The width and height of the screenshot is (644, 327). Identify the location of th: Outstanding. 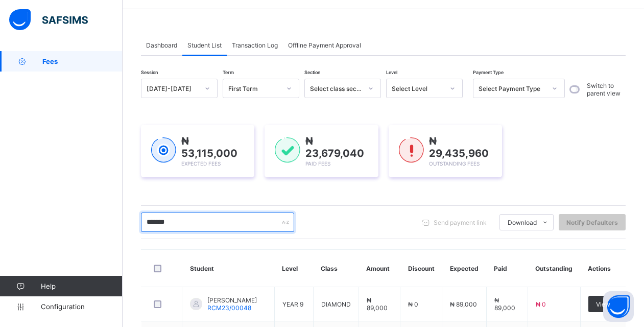
(554, 268).